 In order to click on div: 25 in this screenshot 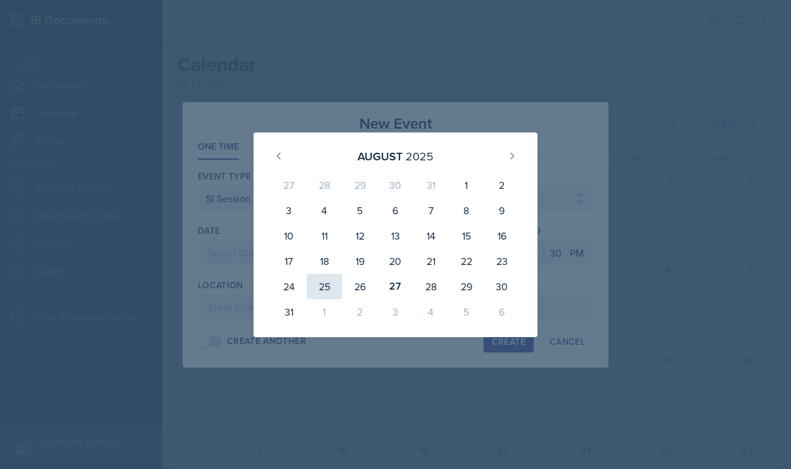, I will do `click(325, 287)`.